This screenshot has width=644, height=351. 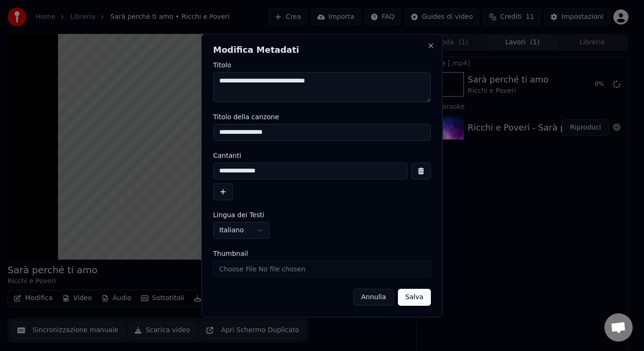 What do you see at coordinates (322, 50) in the screenshot?
I see `h2: Modifica Metadati` at bounding box center [322, 50].